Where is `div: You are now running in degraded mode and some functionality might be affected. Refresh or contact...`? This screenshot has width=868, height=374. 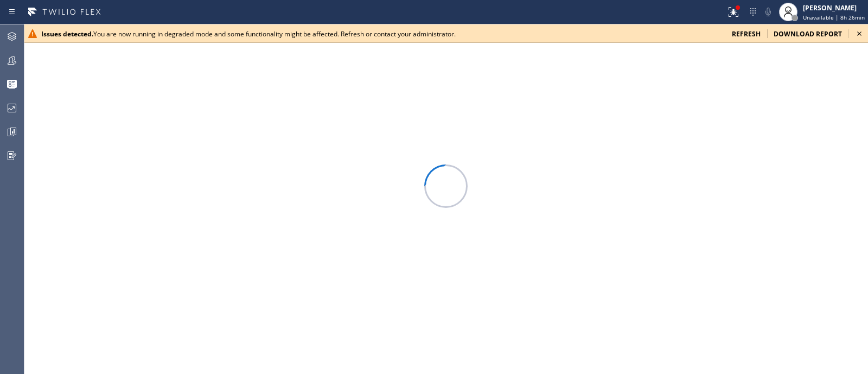
div: You are now running in degraded mode and some functionality might be affected. Refresh or contact... is located at coordinates (382, 34).